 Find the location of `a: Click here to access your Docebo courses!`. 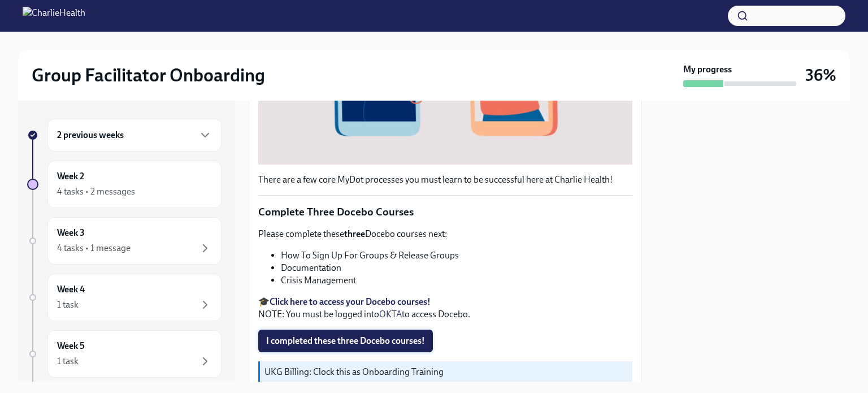

a: Click here to access your Docebo courses! is located at coordinates (350, 301).